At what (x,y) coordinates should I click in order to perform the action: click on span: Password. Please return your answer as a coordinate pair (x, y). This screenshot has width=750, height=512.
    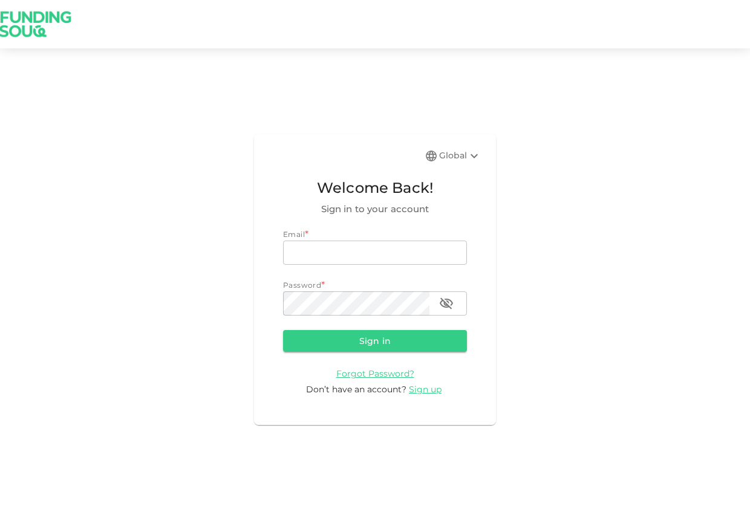
    Looking at the image, I should click on (302, 285).